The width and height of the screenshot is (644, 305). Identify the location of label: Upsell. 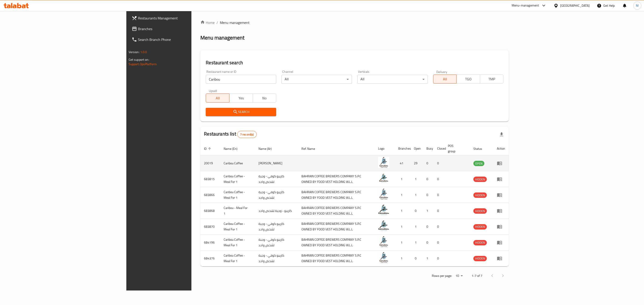
(213, 91).